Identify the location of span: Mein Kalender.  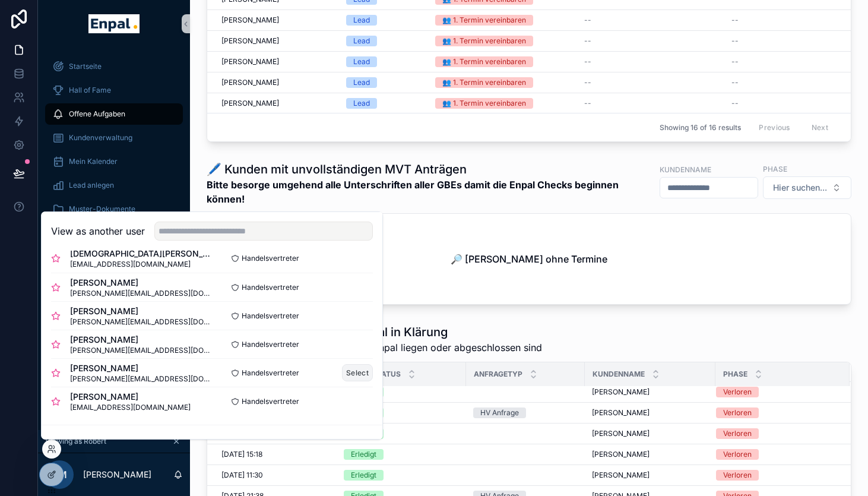
(93, 161).